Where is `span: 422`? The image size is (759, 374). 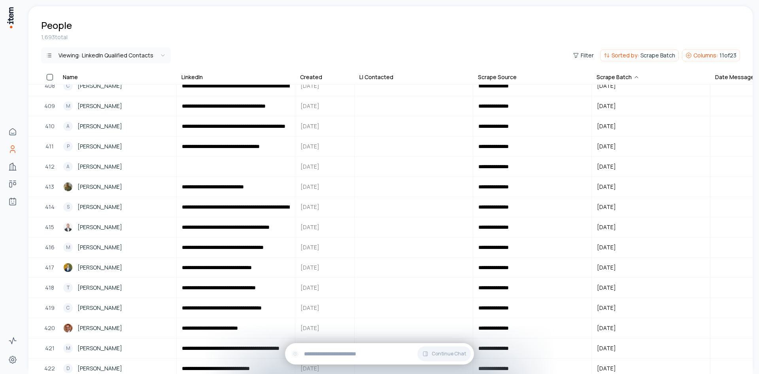 span: 422 is located at coordinates (49, 368).